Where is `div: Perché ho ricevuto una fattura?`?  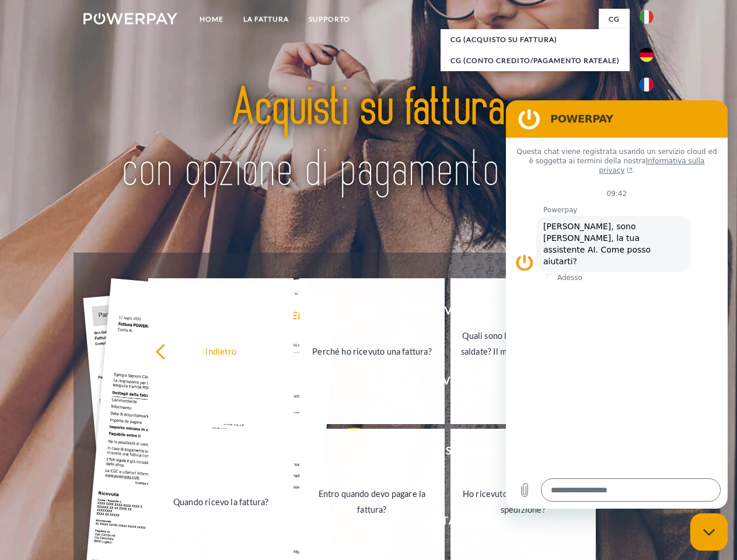 div: Perché ho ricevuto una fattura? is located at coordinates (372, 350).